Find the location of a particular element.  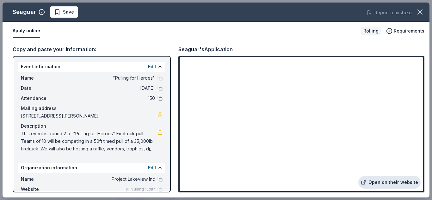

div: Mailing address is located at coordinates (92, 108).